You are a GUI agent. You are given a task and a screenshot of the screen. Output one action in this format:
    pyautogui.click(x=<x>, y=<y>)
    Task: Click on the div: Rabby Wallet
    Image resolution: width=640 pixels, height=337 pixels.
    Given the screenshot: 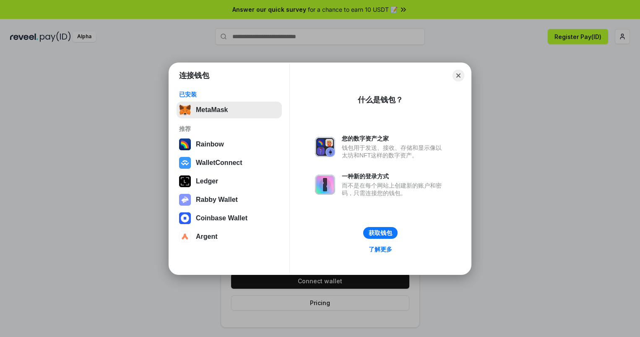 What is the action you would take?
    pyautogui.click(x=217, y=200)
    